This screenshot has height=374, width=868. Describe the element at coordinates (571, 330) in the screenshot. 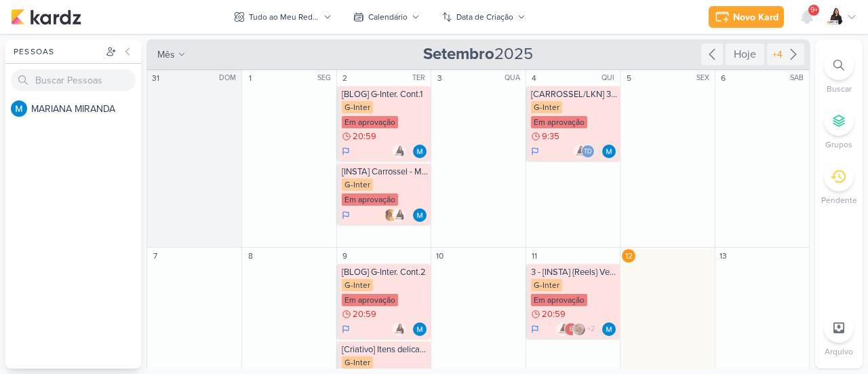

I see `p: e` at that location.